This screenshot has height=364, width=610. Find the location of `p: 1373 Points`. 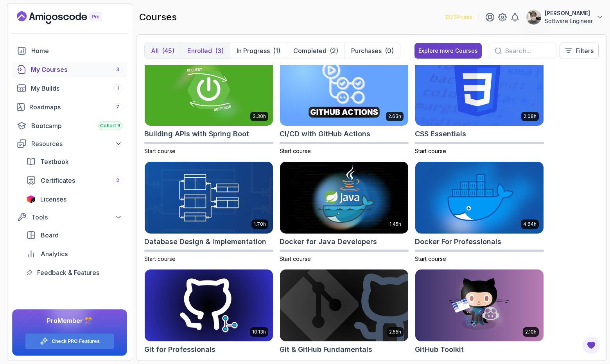

p: 1373 Points is located at coordinates (459, 17).